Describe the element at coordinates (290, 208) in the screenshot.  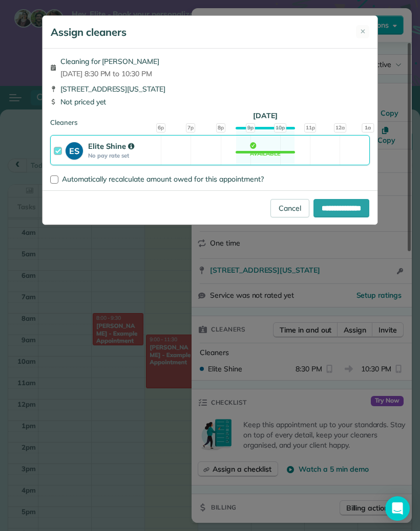
I see `a: Cancel` at that location.